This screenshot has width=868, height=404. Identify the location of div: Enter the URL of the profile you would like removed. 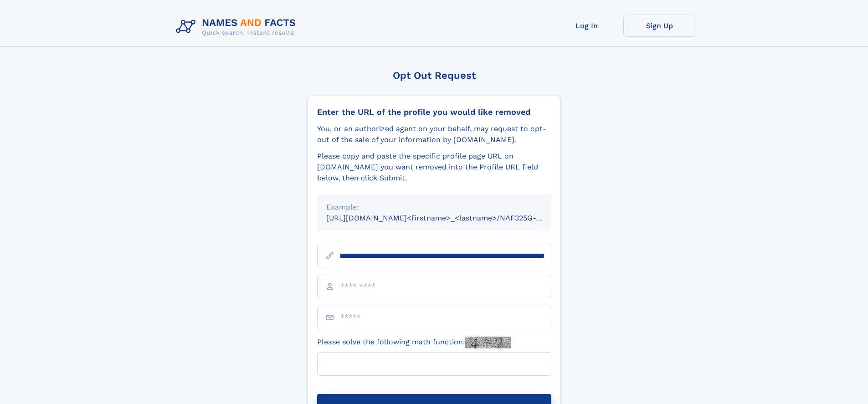
(434, 112).